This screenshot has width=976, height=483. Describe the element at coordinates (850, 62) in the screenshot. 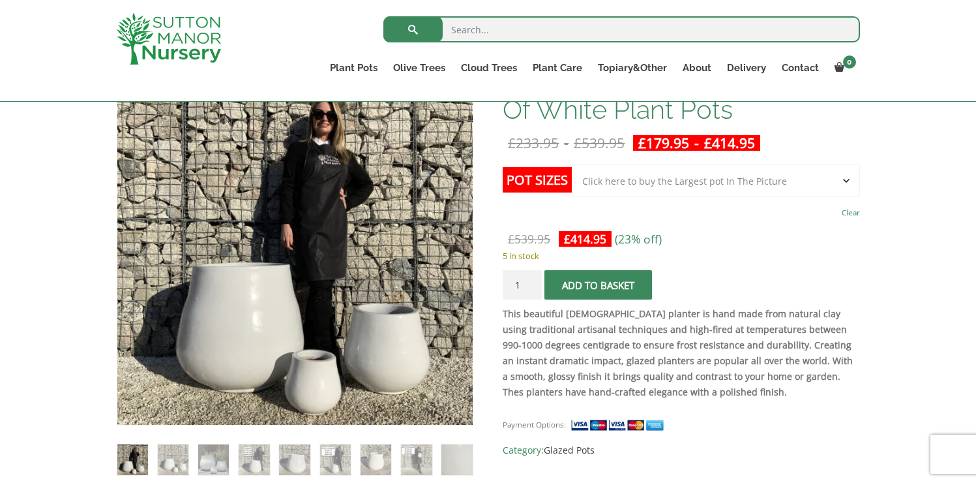

I see `span: 0` at that location.